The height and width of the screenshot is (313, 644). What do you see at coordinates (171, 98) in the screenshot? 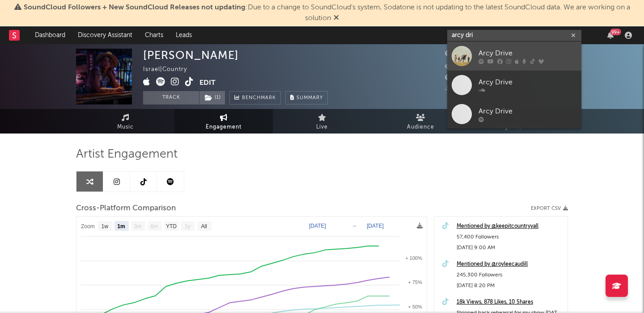
I see `button: Track` at bounding box center [171, 98].